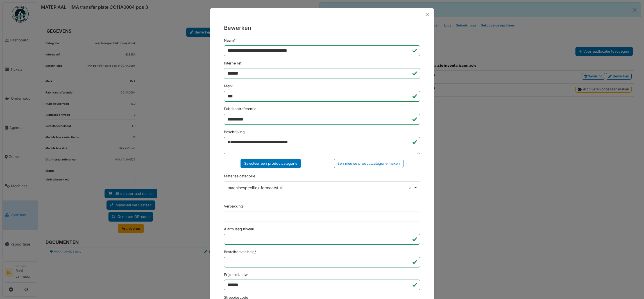 The width and height of the screenshot is (644, 299). I want to click on div: Een nieuwe productcategorie maken, so click(369, 163).